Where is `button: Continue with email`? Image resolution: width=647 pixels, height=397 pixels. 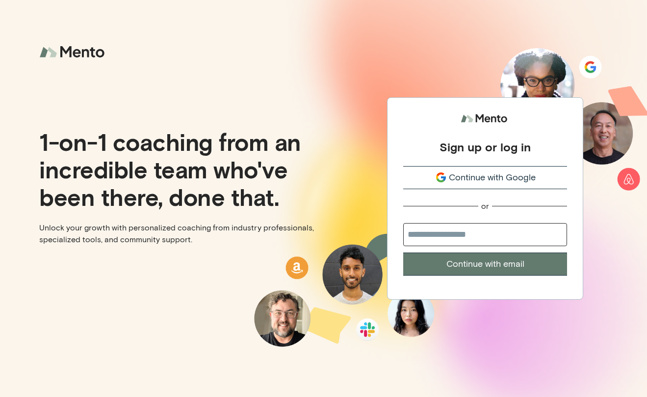 button: Continue with email is located at coordinates (485, 264).